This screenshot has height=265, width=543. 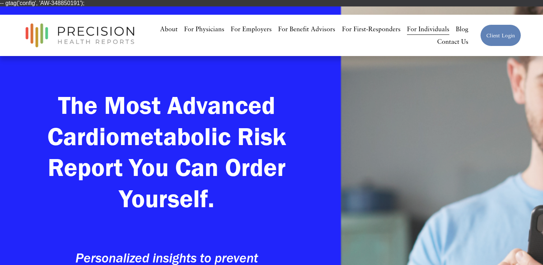 I want to click on a: Blog, so click(x=461, y=29).